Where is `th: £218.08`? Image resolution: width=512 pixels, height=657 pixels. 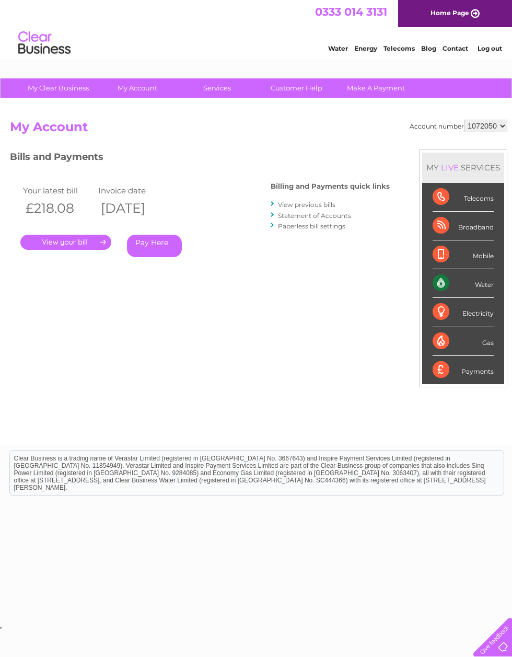
th: £218.08 is located at coordinates (58, 208).